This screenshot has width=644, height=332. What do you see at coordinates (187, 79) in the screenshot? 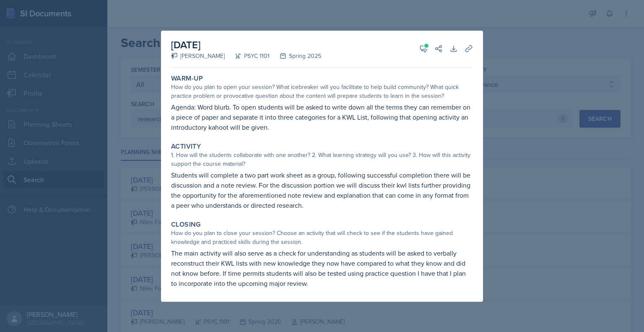
I see `label: Warm-Up` at bounding box center [187, 79].